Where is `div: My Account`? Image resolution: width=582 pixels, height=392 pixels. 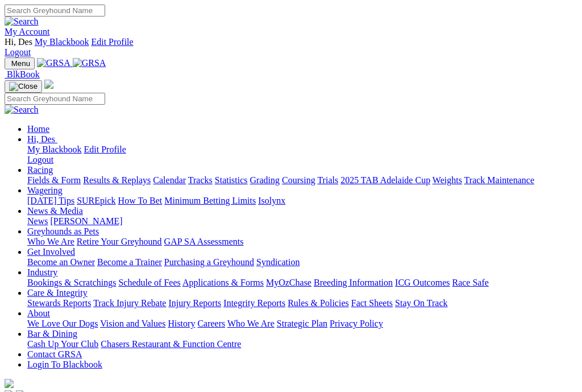 div: My Account is located at coordinates (291, 47).